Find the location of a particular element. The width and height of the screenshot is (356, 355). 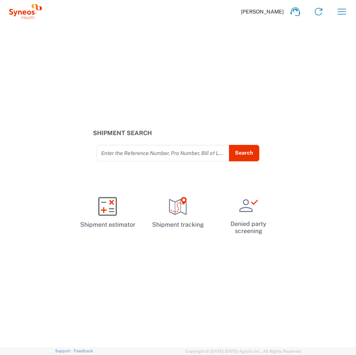

h3: Shipment Search is located at coordinates (178, 133).